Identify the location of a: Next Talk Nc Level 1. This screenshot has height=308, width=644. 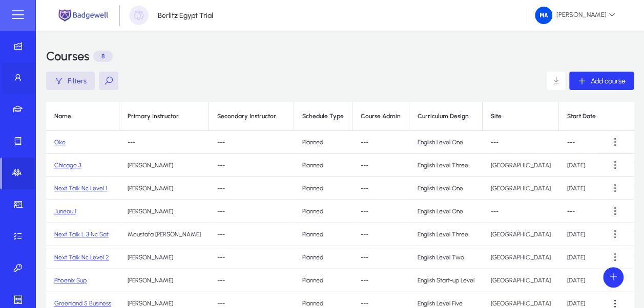
(80, 189).